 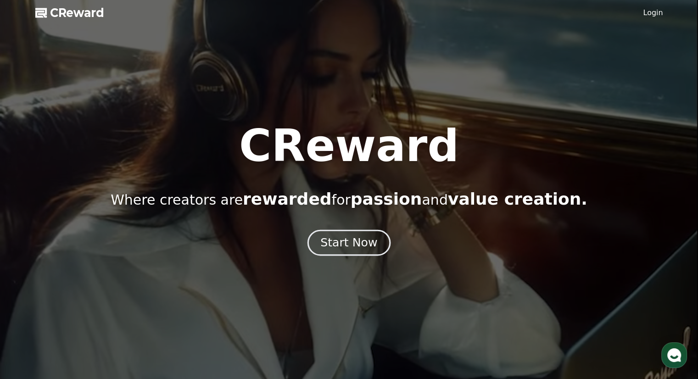 What do you see at coordinates (89, 302) in the screenshot?
I see `a: Messages` at bounding box center [89, 302].